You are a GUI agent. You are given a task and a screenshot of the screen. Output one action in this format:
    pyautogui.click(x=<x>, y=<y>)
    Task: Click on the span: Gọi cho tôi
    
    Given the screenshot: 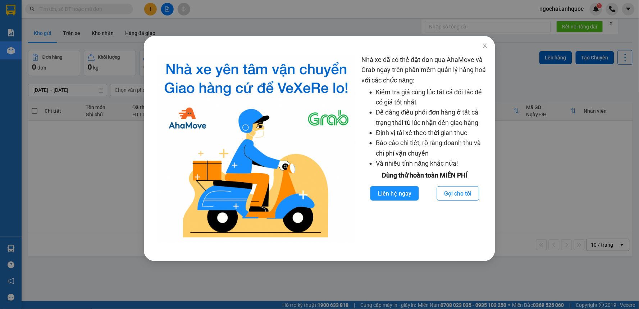 What is the action you would take?
    pyautogui.click(x=458, y=193)
    